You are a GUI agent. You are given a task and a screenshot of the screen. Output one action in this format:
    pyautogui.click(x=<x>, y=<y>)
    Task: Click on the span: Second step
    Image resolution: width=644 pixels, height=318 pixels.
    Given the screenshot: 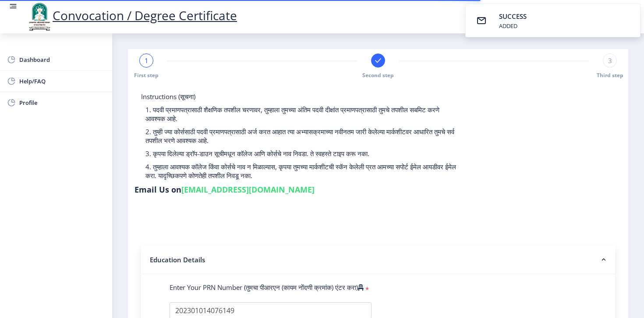 What is the action you would take?
    pyautogui.click(x=378, y=75)
    